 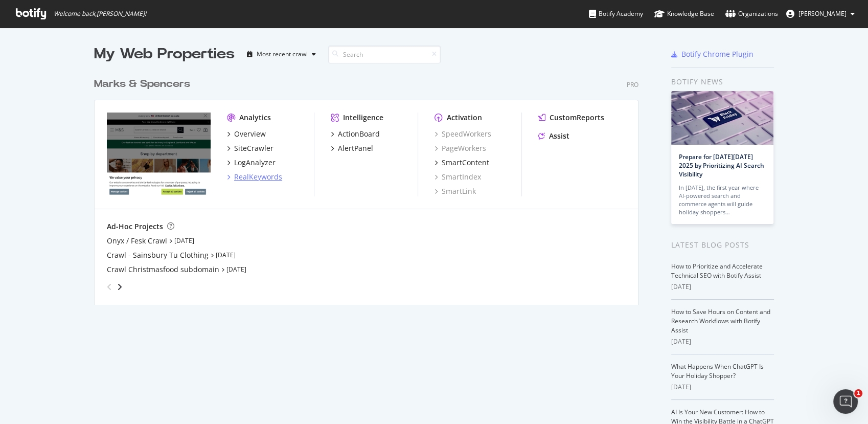 I want to click on a: SpeedWorkers, so click(x=463, y=134).